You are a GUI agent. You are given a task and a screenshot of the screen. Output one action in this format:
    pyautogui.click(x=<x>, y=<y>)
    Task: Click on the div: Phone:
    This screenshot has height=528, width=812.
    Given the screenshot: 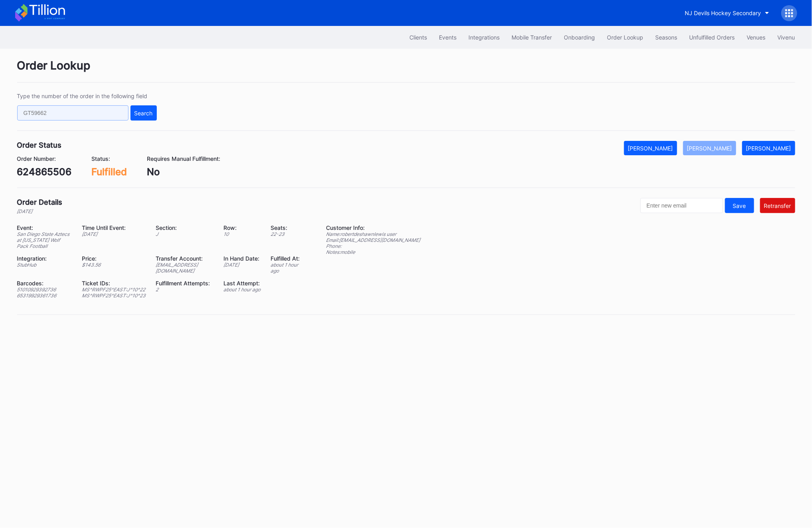 What is the action you would take?
    pyautogui.click(x=373, y=246)
    